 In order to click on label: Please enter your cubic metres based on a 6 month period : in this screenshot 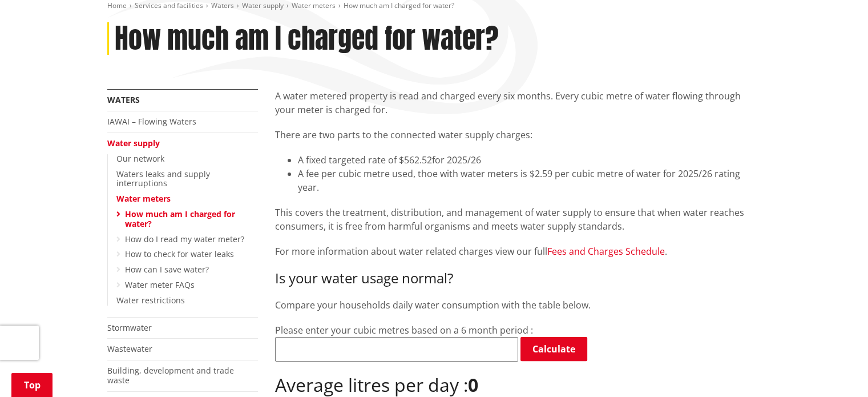, I will do `click(404, 330)`.